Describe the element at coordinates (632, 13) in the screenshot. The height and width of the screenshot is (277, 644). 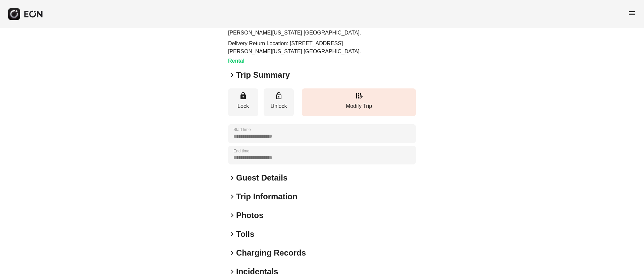
I see `span: menu` at that location.